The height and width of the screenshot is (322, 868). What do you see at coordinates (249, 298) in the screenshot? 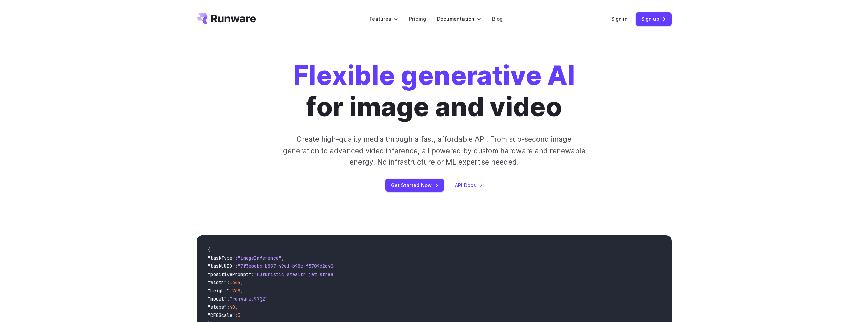
I see `span: "runware:97@2"` at bounding box center [249, 298].